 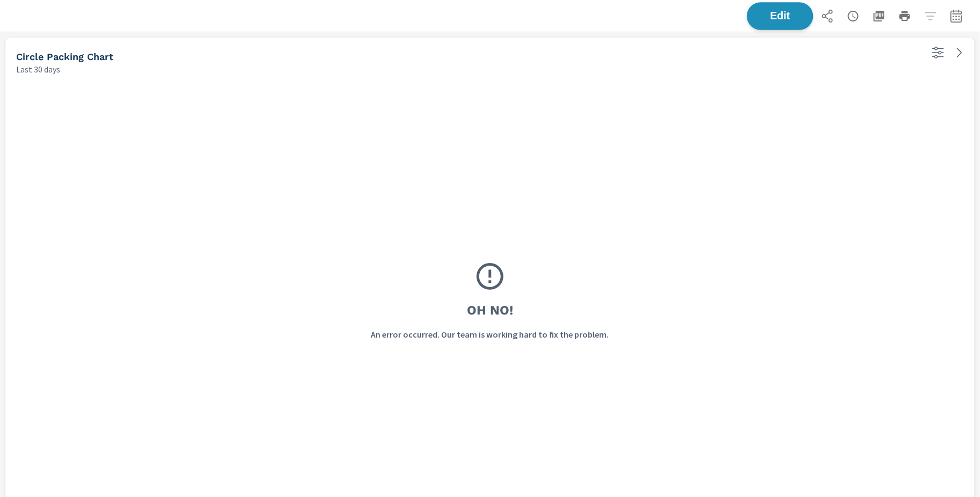 What do you see at coordinates (780, 16) in the screenshot?
I see `button: Edit` at bounding box center [780, 16].